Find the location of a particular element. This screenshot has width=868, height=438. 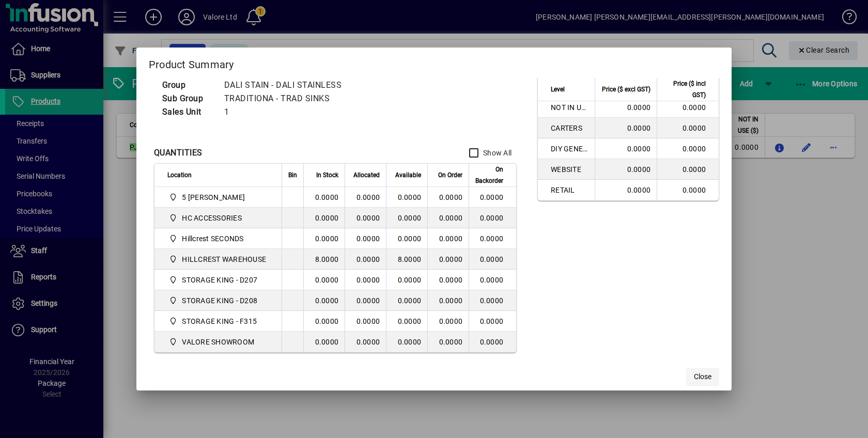

span: On Order is located at coordinates (450, 175).